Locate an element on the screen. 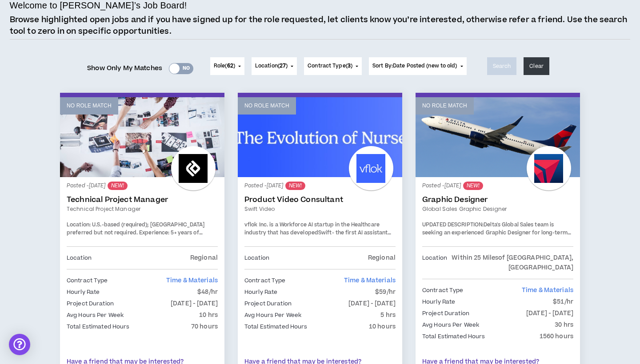 The width and height of the screenshot is (640, 364). p: Browse highlighted open jobs and if you have signed up for the role requested, let clients know y... is located at coordinates (320, 25).